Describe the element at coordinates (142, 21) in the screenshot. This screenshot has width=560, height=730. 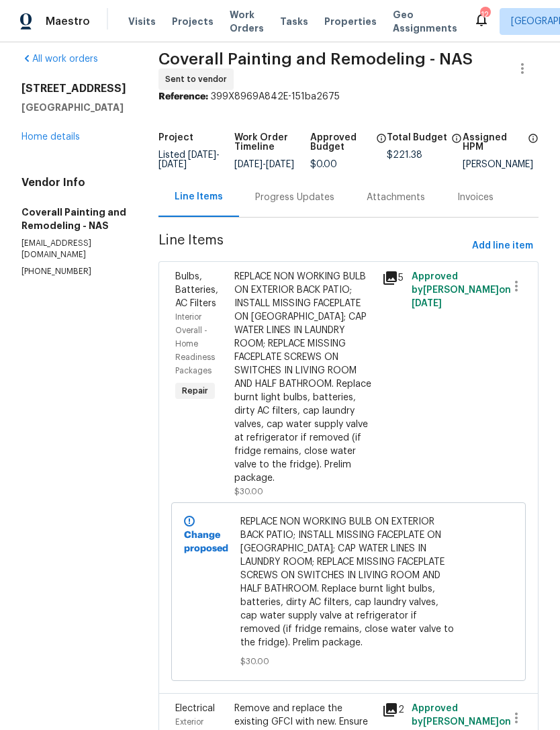
I see `span: Visits` at that location.